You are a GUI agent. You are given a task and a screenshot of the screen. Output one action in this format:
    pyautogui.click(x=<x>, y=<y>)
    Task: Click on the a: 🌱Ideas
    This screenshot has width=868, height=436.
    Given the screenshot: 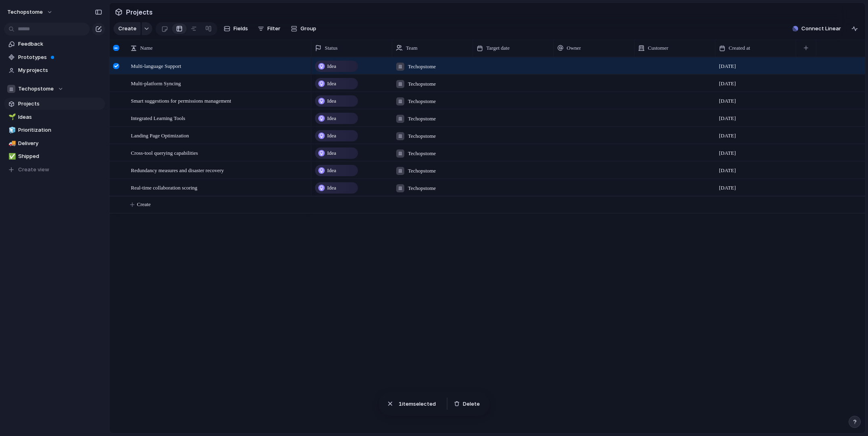 What is the action you would take?
    pyautogui.click(x=54, y=117)
    